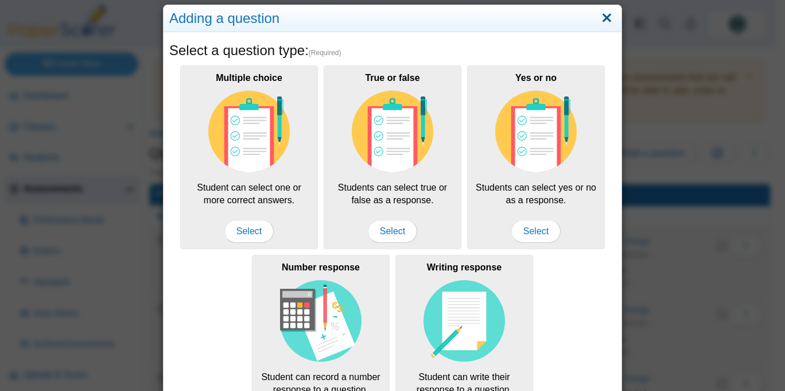 The width and height of the screenshot is (785, 391). Describe the element at coordinates (325, 53) in the screenshot. I see `span: (Required)` at that location.